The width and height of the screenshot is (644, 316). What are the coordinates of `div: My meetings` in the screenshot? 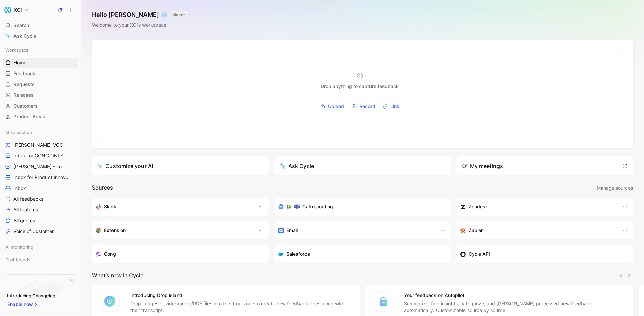 It's located at (482, 165).